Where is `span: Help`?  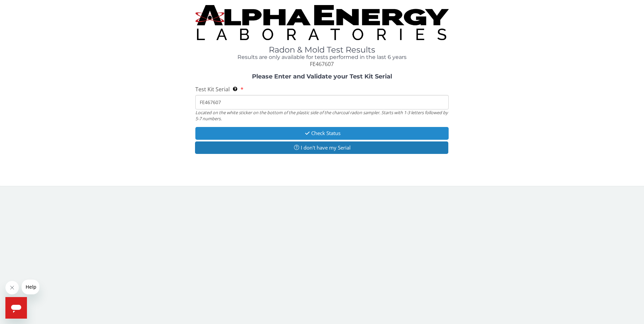
span: Help is located at coordinates (9, 7).